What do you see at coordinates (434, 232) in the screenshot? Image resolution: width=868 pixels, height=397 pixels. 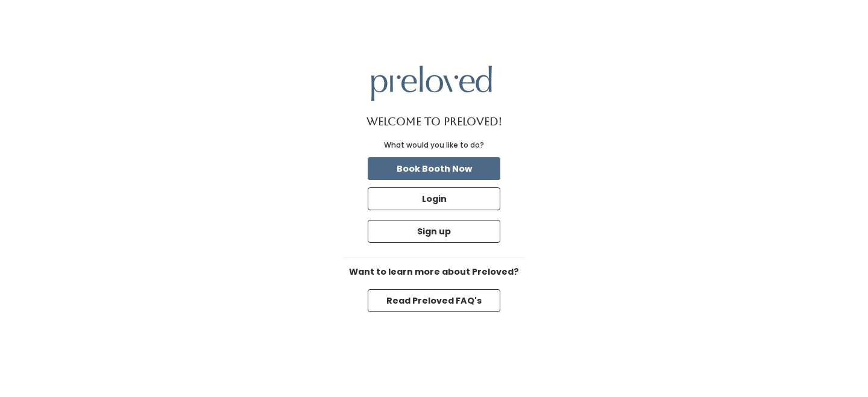 I see `button: Sign up` at bounding box center [434, 232].